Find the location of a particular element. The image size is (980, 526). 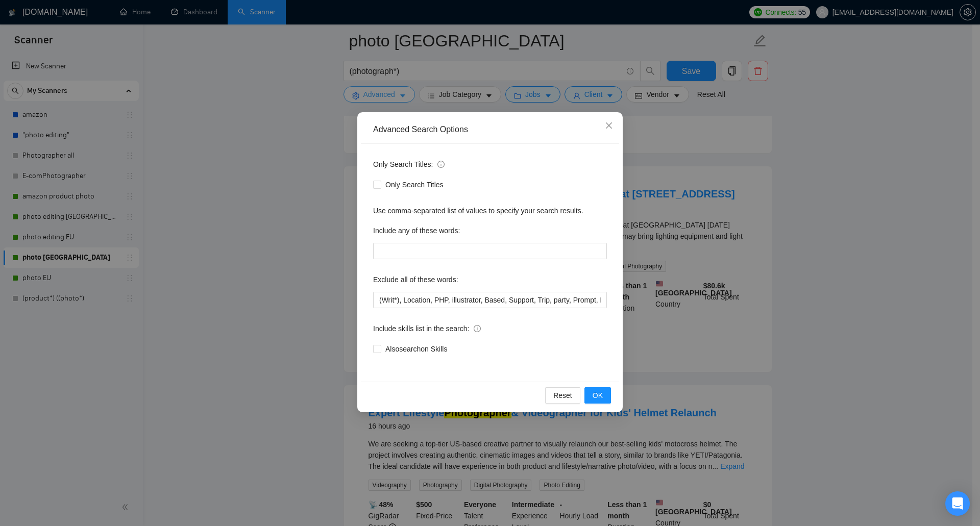

div: Use comma-separated list of values to specify your search results. is located at coordinates (490, 211).